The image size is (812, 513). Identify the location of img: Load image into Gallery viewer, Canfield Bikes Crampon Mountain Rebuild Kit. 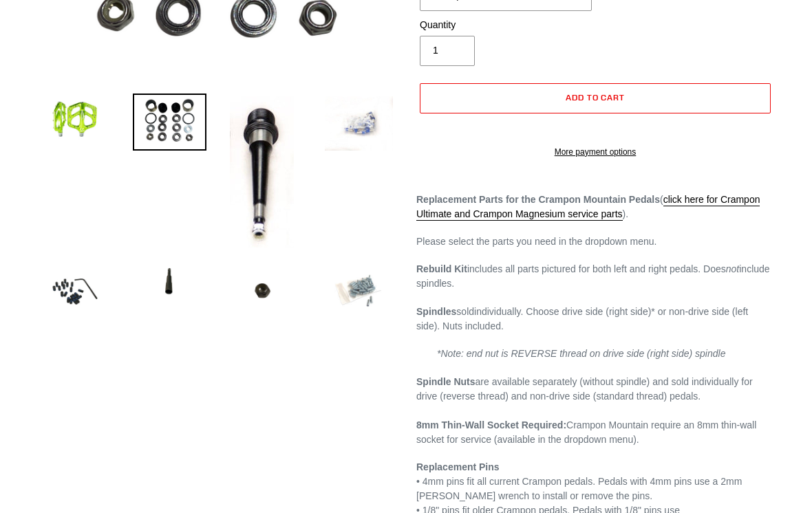
(170, 122).